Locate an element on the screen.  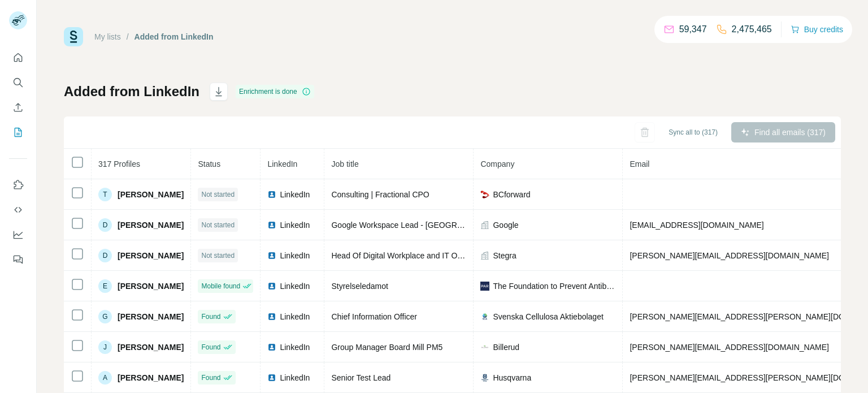
span: Husqvarna is located at coordinates (512, 377).